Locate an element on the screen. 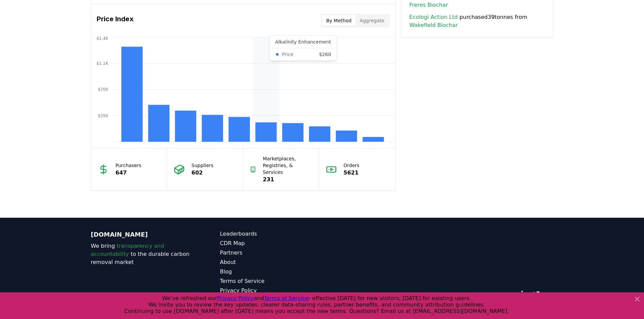 The height and width of the screenshot is (319, 644). h3: Price Index is located at coordinates (115, 21).